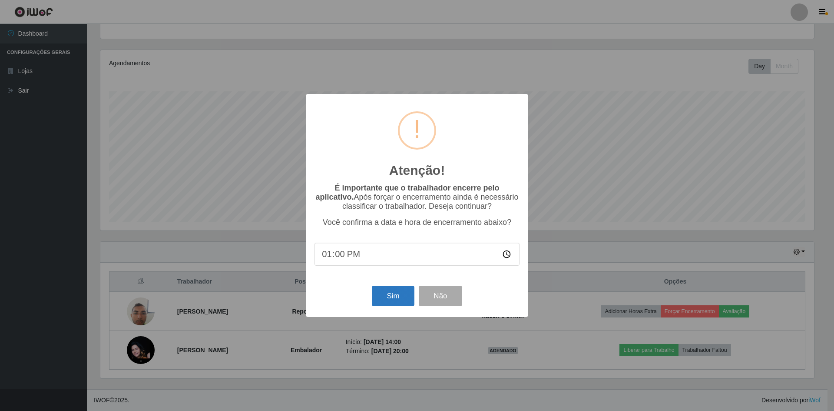  I want to click on b: É importante que o trabalhador encerre pelo aplicativo., so click(407, 192).